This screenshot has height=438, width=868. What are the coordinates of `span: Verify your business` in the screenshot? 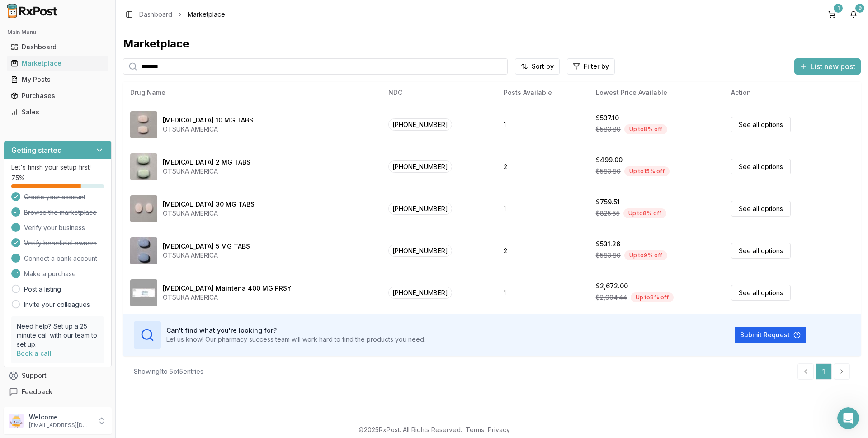 It's located at (54, 228).